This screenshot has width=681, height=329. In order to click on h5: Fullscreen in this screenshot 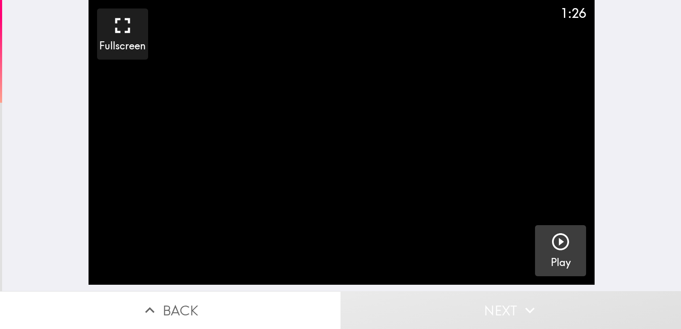, I will do `click(122, 46)`.